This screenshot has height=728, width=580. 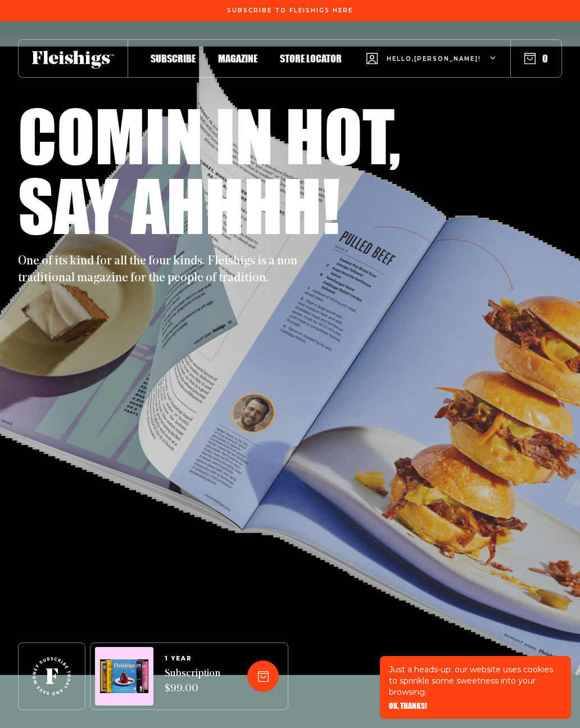 I want to click on span: Subscribe To Fleishigs Here, so click(x=290, y=11).